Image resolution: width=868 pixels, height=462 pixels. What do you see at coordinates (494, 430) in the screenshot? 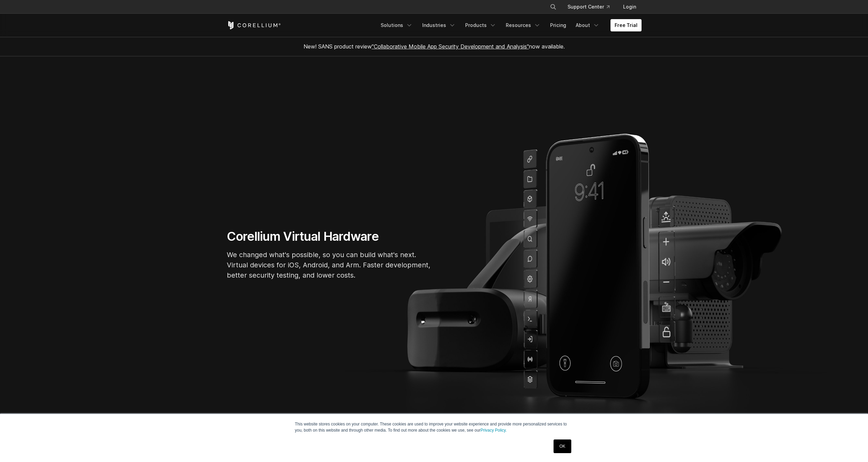
I see `a: Privacy Policy.` at bounding box center [494, 430].